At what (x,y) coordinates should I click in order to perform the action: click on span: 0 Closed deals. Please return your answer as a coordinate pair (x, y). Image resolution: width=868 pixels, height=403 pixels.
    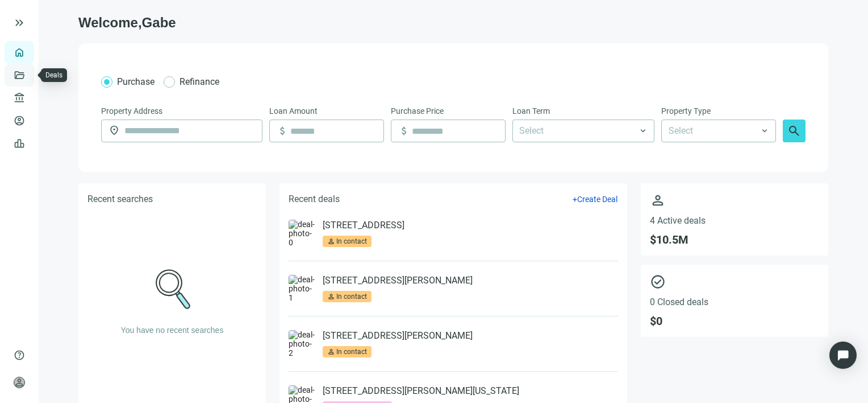
    Looking at the image, I should click on (735, 302).